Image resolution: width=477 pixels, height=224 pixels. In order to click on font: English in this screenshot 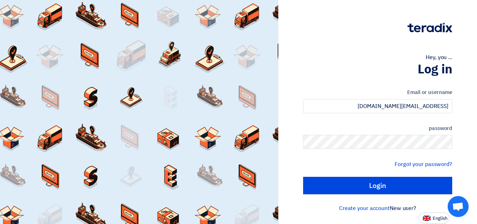, I will do `click(440, 218)`.